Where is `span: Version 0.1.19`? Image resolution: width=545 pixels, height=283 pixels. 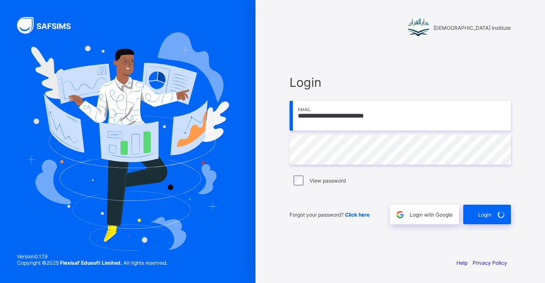 span: Version 0.1.19 is located at coordinates (92, 256).